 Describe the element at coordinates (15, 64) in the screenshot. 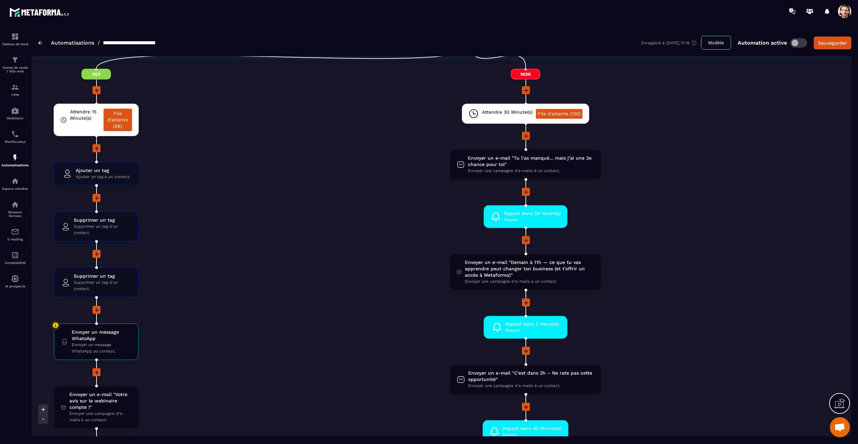

I see `a: formationformationTunnel de vente / Site web` at that location.